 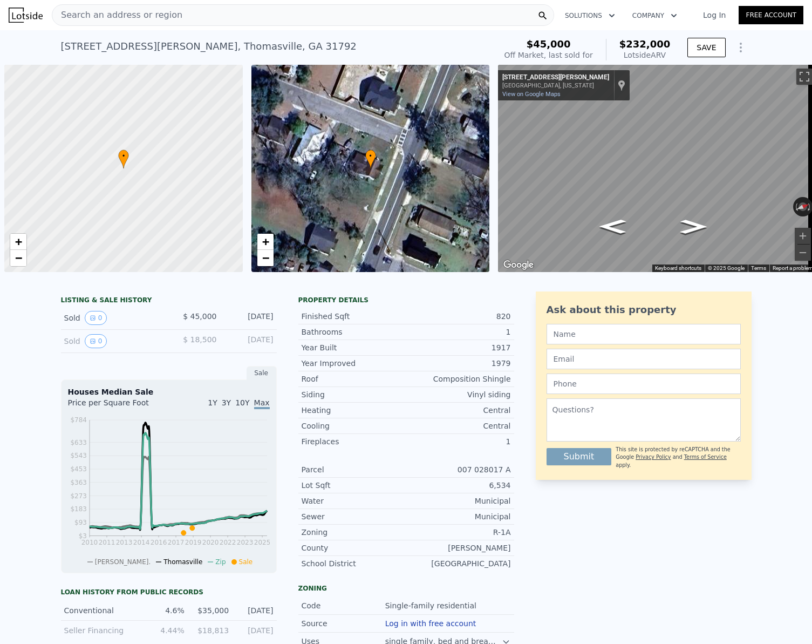 I want to click on tspan: 2013, so click(x=124, y=542).